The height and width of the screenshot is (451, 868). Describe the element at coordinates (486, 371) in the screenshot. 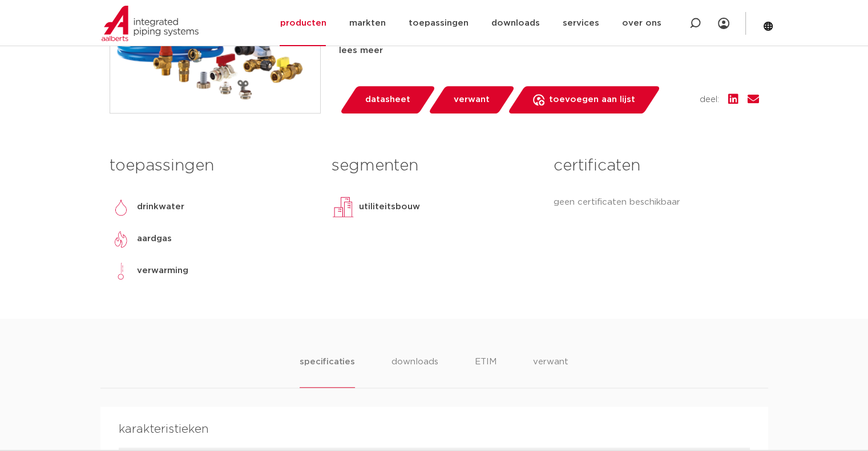

I see `li: ETIM` at that location.